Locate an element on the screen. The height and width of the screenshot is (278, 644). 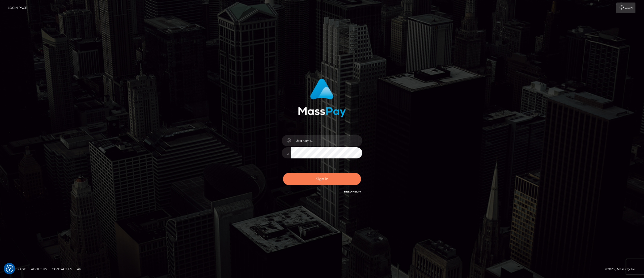
a: About Us is located at coordinates (39, 269).